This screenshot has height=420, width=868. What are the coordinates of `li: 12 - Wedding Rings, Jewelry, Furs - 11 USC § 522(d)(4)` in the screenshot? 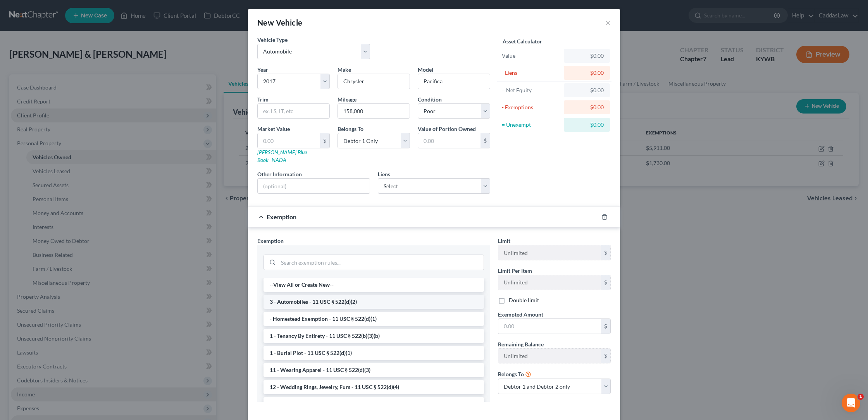 It's located at (374, 387).